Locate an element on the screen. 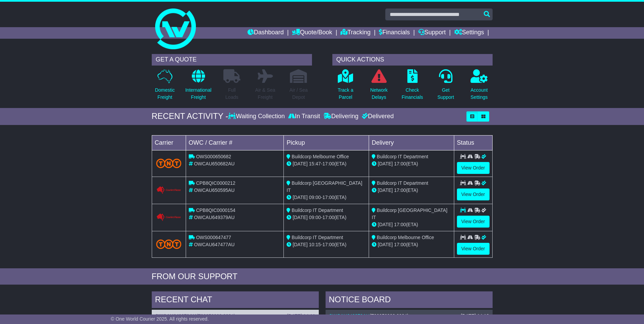 This screenshot has height=324, width=644. a: Quote/Book is located at coordinates (312, 33).